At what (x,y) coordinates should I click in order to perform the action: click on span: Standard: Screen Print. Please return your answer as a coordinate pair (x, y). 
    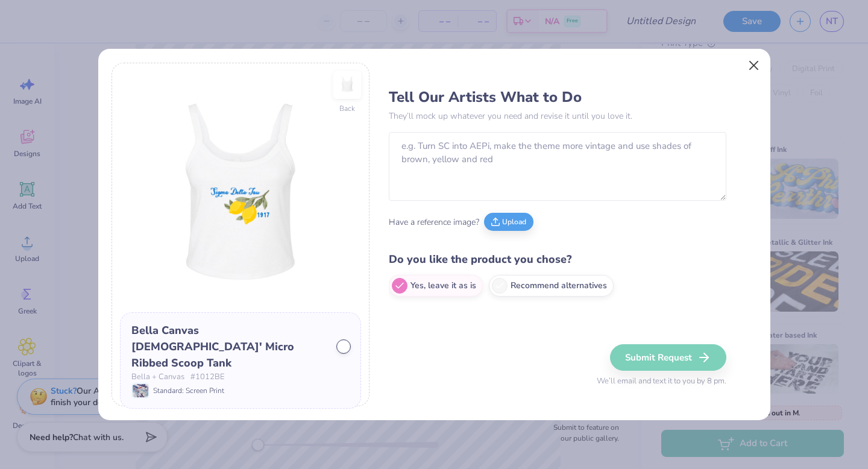
    Looking at the image, I should click on (188, 391).